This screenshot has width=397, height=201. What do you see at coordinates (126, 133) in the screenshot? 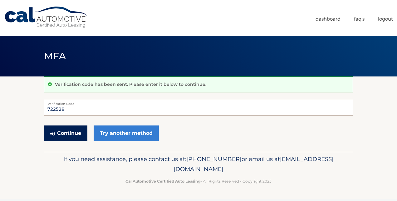
I see `a: Try another method` at bounding box center [126, 133].